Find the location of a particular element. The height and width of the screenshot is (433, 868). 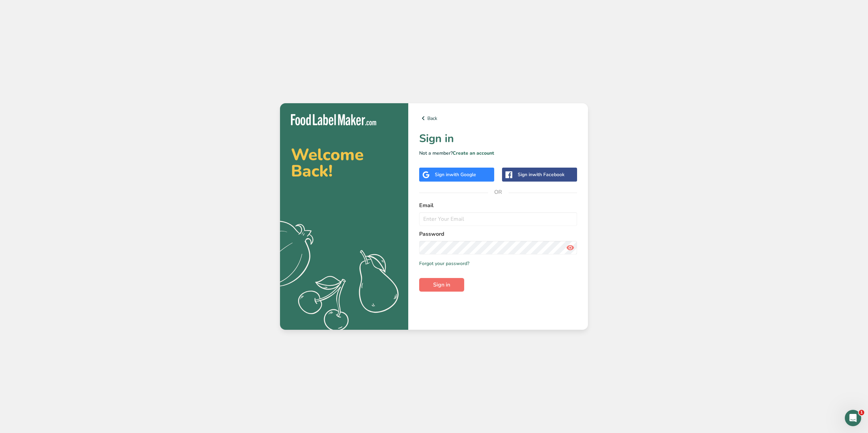

span: with Facebook is located at coordinates (549, 175).